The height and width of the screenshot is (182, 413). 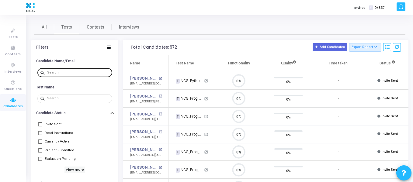 What do you see at coordinates (388, 64) in the screenshot?
I see `th: Status` at bounding box center [388, 64].